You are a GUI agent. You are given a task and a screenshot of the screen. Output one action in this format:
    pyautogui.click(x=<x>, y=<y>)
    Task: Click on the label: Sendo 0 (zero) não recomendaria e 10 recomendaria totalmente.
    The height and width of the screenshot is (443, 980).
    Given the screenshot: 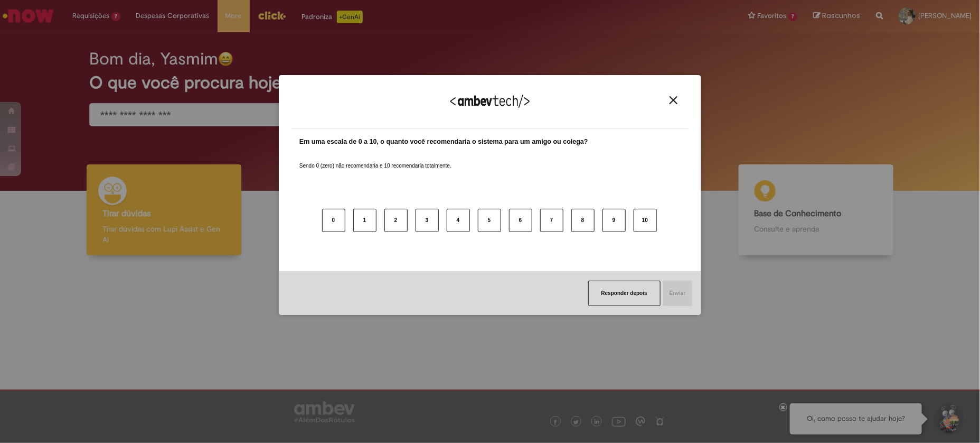 What is the action you would take?
    pyautogui.click(x=376, y=160)
    